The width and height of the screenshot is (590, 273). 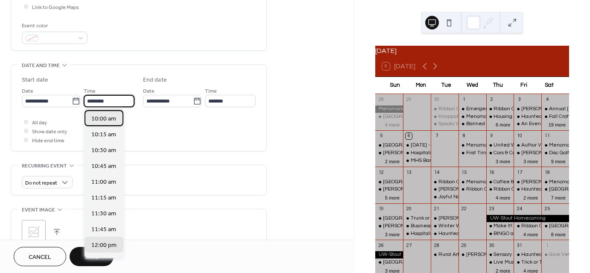 What do you see at coordinates (492, 172) in the screenshot?
I see `div: 16` at bounding box center [492, 172].